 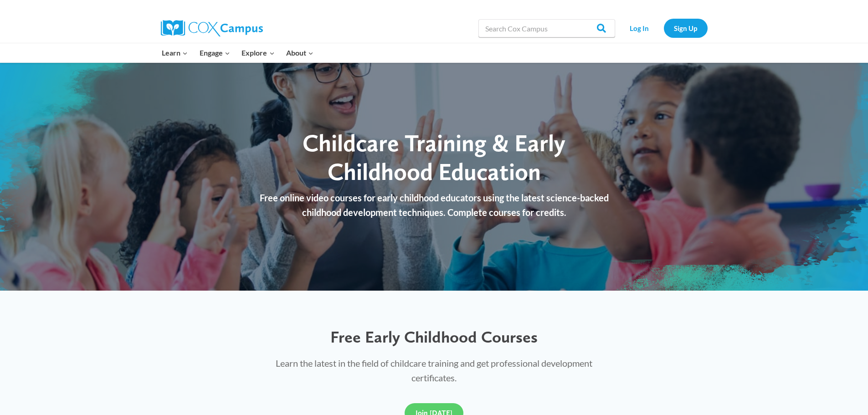 I want to click on nav: Primary Navigation, so click(x=238, y=53).